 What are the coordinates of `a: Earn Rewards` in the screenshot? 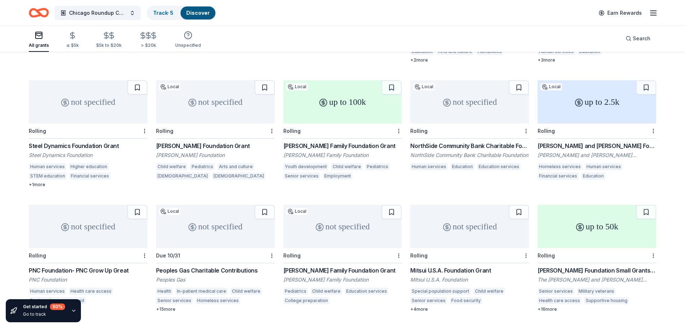 It's located at (620, 13).